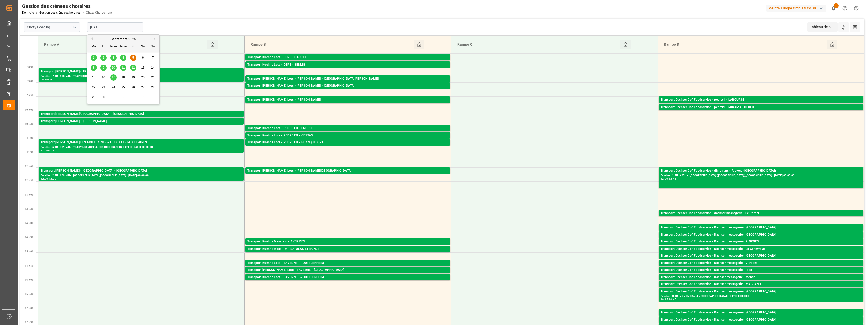 This screenshot has width=868, height=325. Describe the element at coordinates (331, 45) in the screenshot. I see `div: Rampe B` at that location.